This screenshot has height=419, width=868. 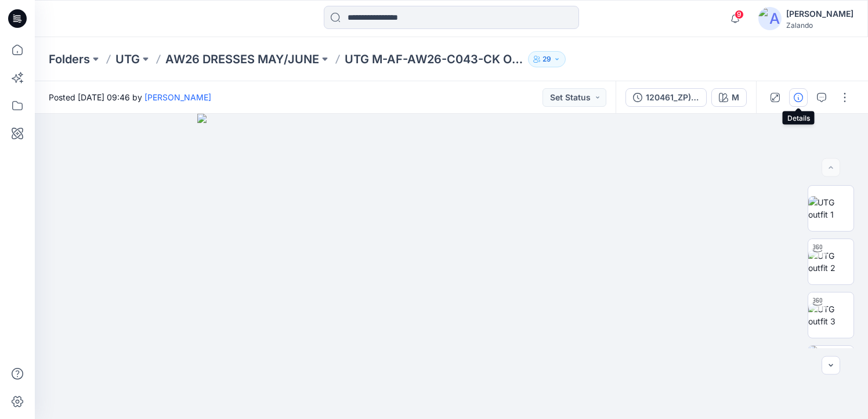 I want to click on img: 120461_ZP)L_DEV_AT_M_120461-wrkm, so click(x=831, y=369).